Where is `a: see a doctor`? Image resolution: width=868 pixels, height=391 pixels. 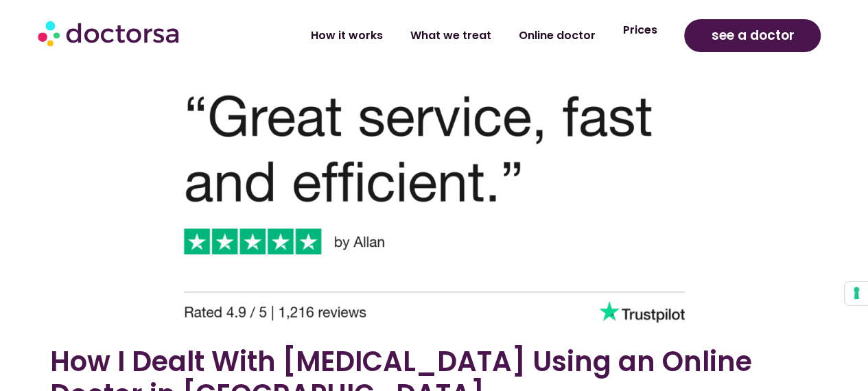
a: see a doctor is located at coordinates (752, 36).